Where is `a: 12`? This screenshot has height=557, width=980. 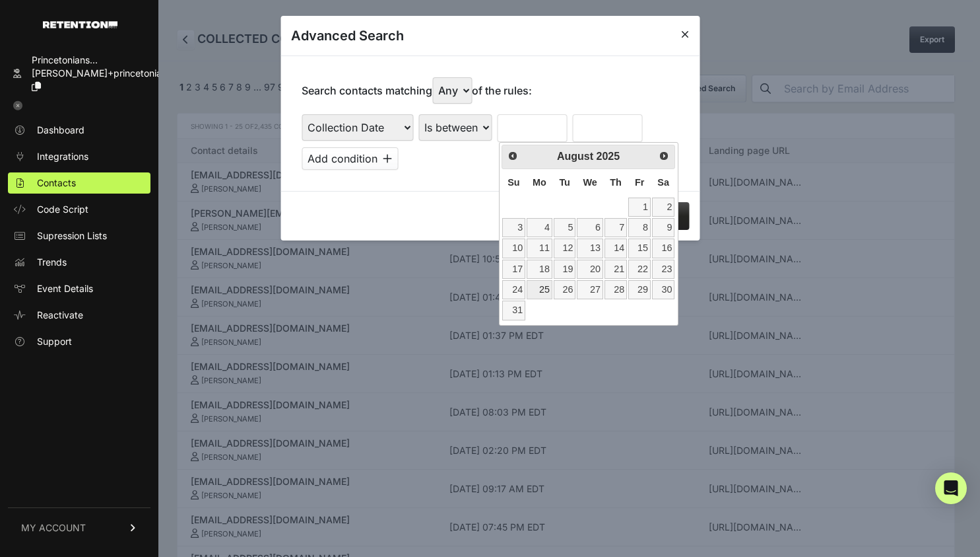
a: 12 is located at coordinates (565, 248).